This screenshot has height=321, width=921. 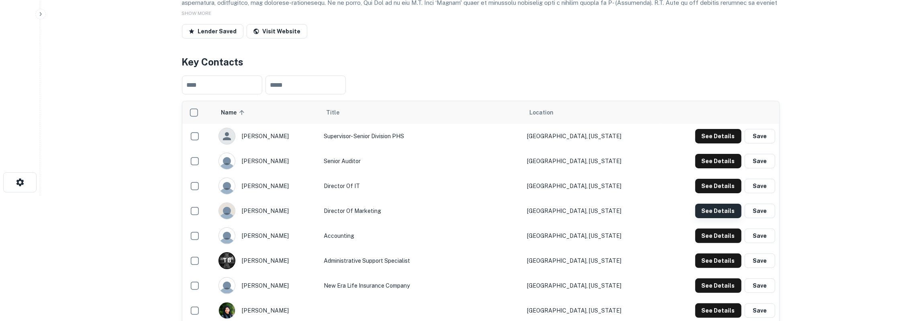 What do you see at coordinates (421, 161) in the screenshot?
I see `td: Senior Auditor` at bounding box center [421, 161].